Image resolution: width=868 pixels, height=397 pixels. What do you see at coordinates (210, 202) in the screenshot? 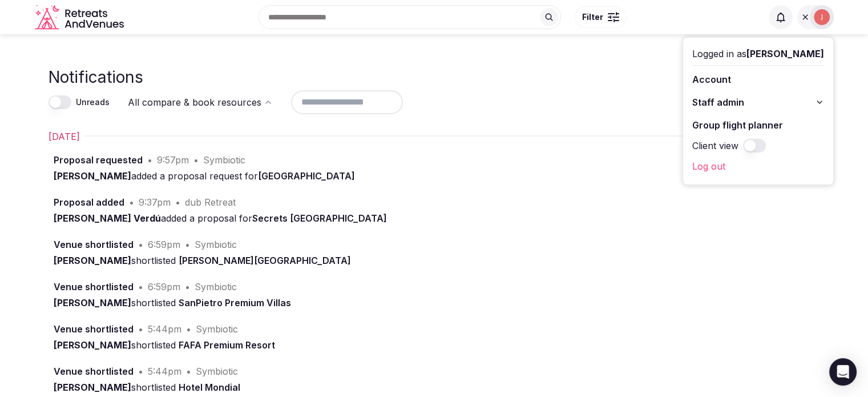
I see `div: dub Retreat` at bounding box center [210, 202].